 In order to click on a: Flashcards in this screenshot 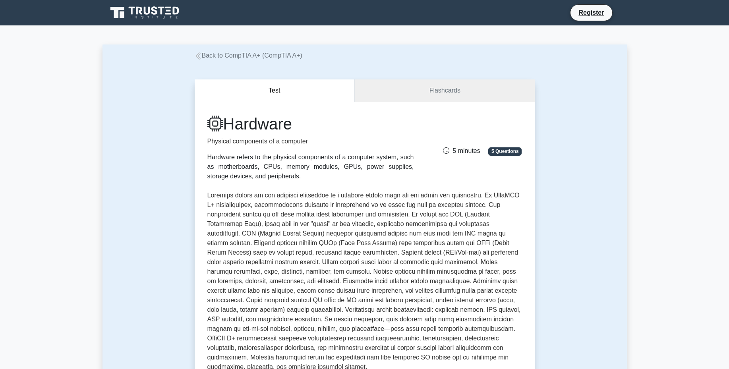, I will do `click(445, 91)`.